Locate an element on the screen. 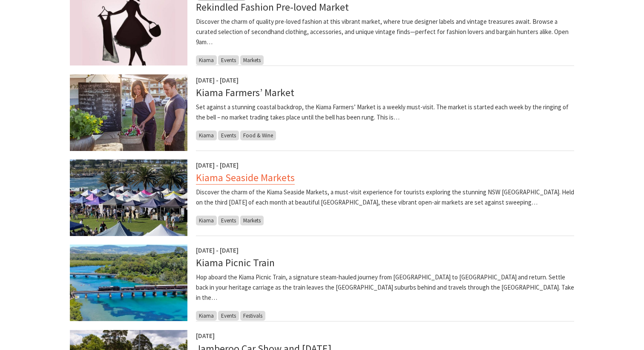  img: Kiama Seaside Market is located at coordinates (129, 198).